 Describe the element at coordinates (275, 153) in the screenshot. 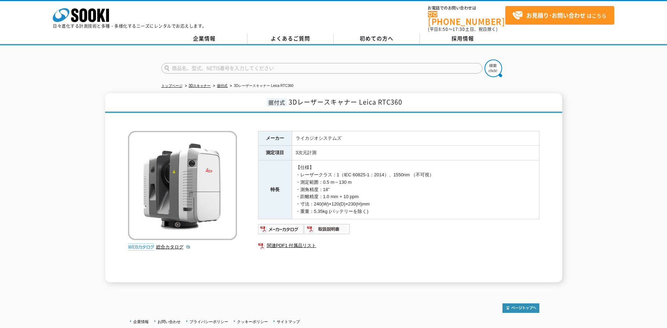

I see `th: 測定項目` at that location.